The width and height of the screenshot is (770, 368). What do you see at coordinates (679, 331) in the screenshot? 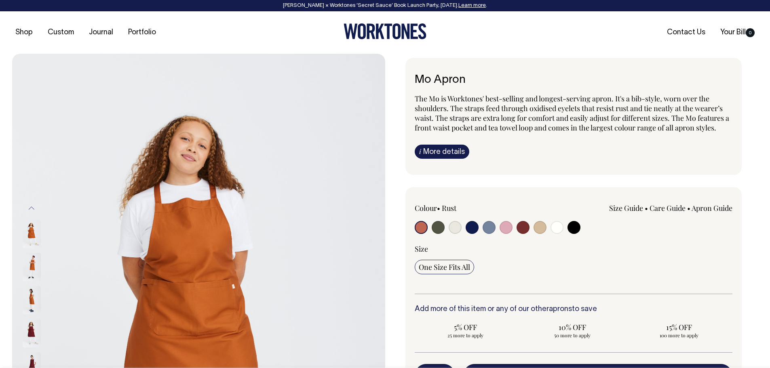
I see `input: 15% OFF 100 more to apply` at bounding box center [679, 331].